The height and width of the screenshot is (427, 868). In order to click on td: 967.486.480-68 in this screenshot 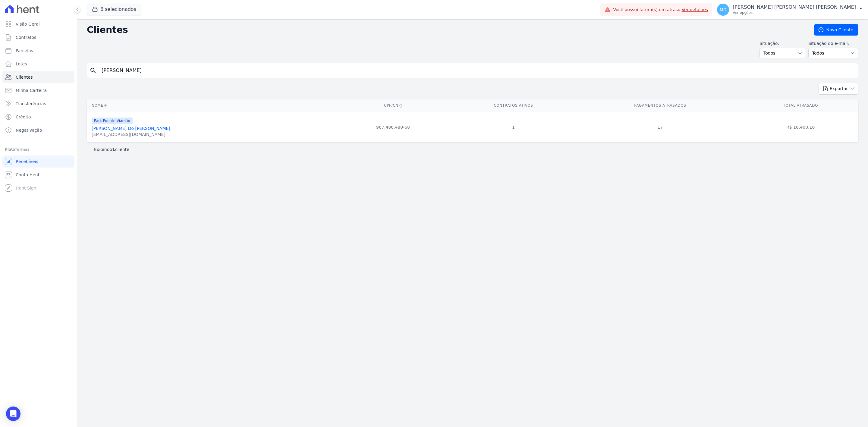, I will do `click(393, 127)`.